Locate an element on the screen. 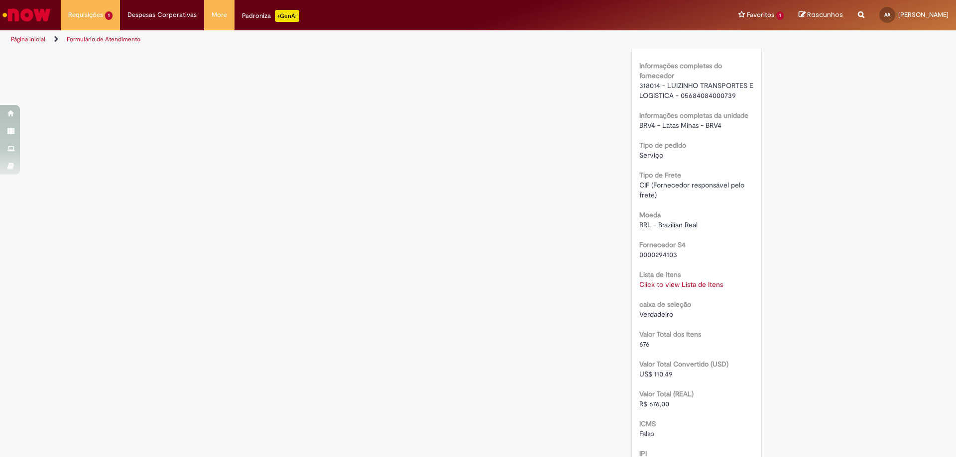 The height and width of the screenshot is (457, 956). b: Tipo de Frete is located at coordinates (660, 175).